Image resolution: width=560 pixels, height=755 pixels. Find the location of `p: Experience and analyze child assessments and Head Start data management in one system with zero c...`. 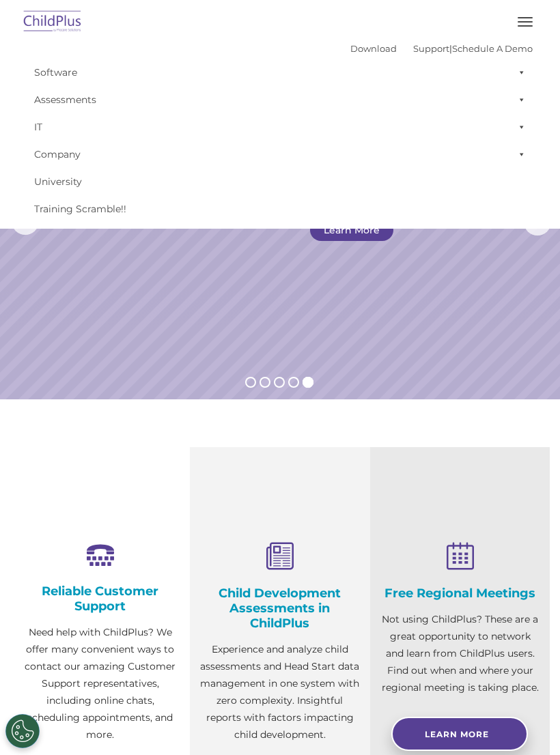

p: Experience and analyze child assessments and Head Start data management in one system with zero c... is located at coordinates (279, 692).